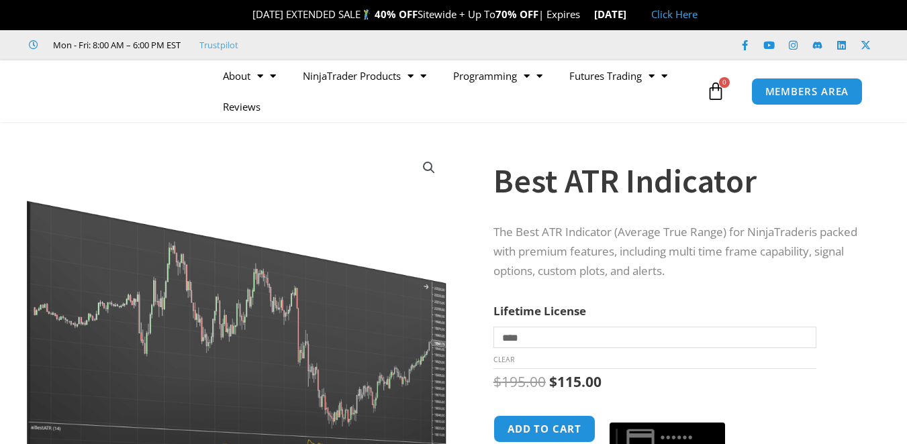 The width and height of the screenshot is (907, 444). Describe the element at coordinates (396, 14) in the screenshot. I see `strong: 40% OFF` at that location.